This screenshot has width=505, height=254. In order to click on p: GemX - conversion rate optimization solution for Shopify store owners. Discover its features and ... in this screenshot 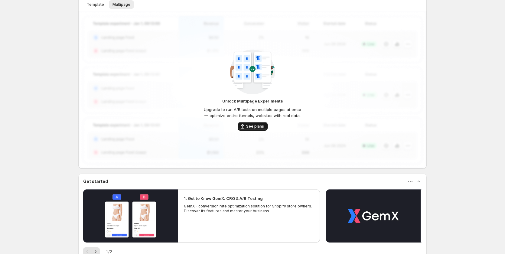, I will do `click(249, 209)`.